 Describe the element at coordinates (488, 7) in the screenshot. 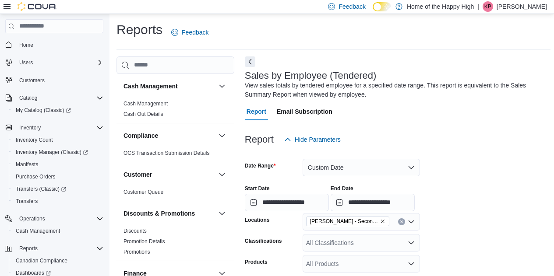

I see `div: Kayla Parker` at that location.